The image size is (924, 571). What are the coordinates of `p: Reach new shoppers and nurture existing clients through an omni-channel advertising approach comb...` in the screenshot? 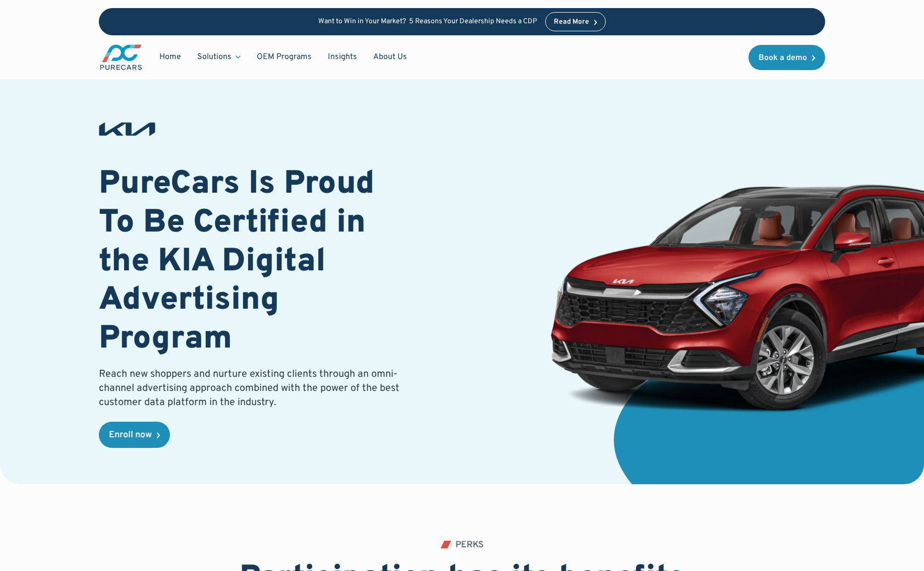 It's located at (252, 388).